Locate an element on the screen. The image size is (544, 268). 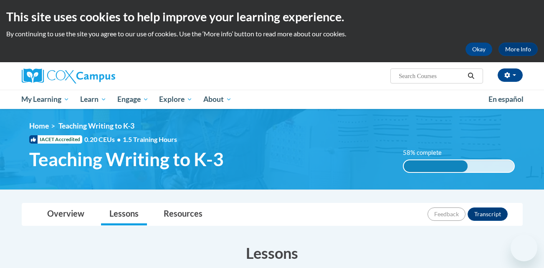
button: Feedback is located at coordinates (446, 214).